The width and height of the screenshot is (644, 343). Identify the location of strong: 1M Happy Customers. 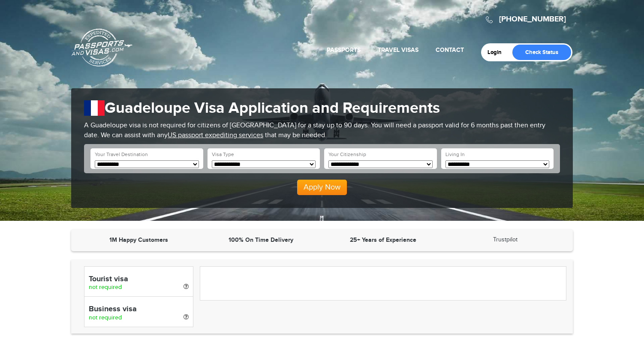
(139, 240).